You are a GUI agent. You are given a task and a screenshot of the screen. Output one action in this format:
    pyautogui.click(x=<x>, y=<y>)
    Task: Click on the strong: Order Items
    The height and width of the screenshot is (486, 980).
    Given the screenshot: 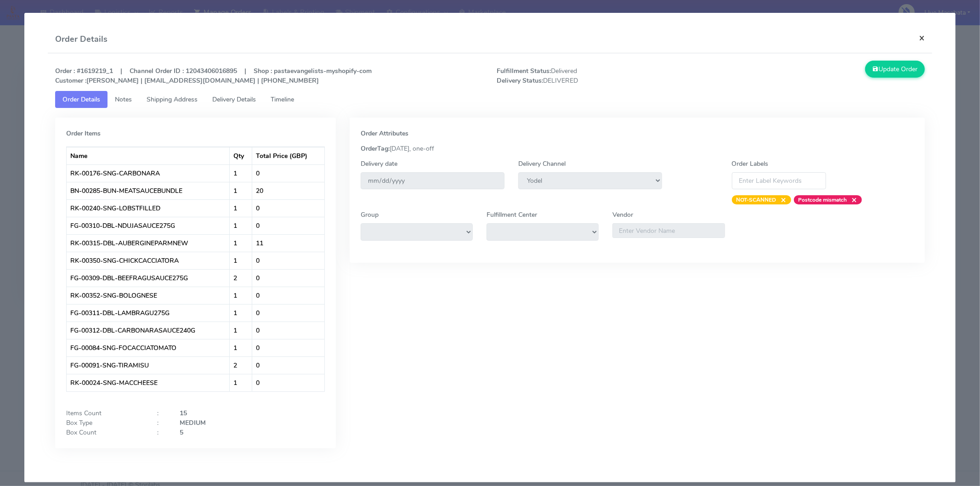 What is the action you would take?
    pyautogui.click(x=83, y=133)
    